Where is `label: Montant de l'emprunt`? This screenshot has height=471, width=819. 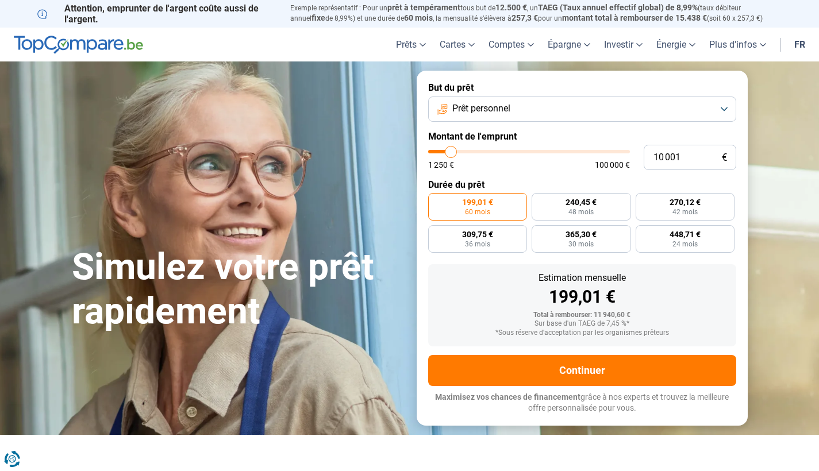
label: Montant de l'emprunt is located at coordinates (582, 136).